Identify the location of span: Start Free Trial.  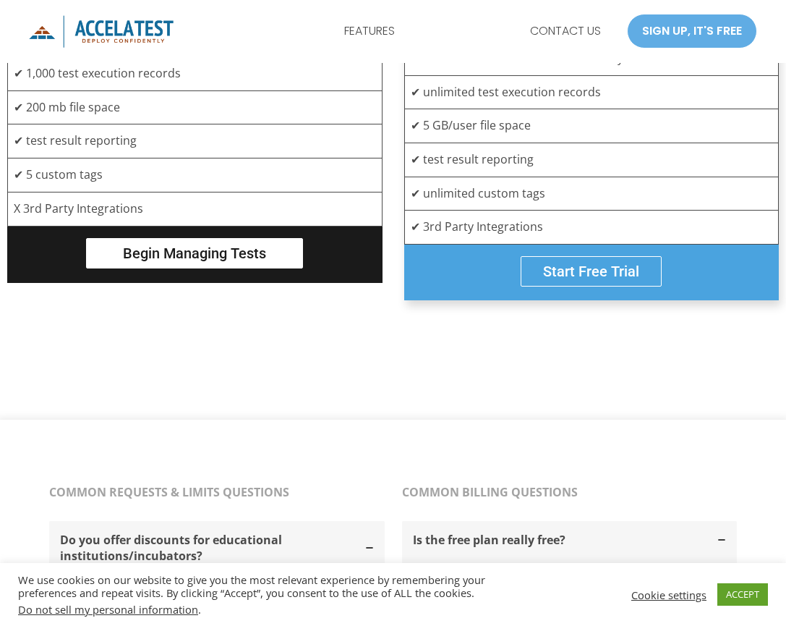
(591, 271).